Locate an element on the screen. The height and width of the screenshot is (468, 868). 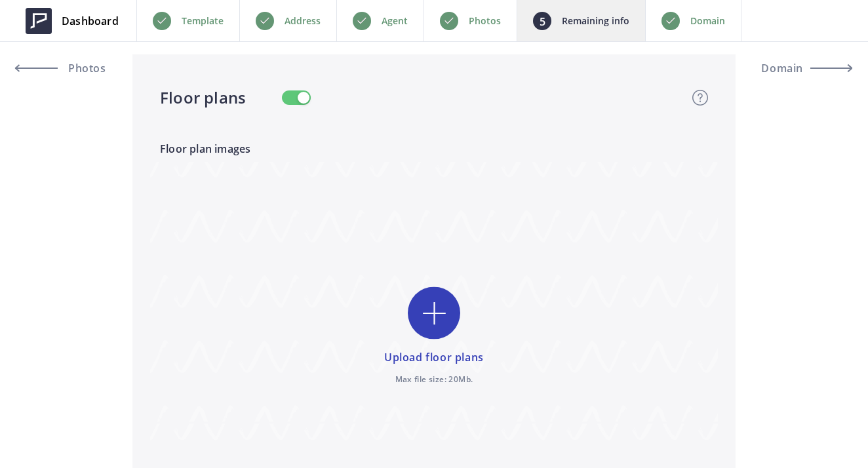
p: Address is located at coordinates (302, 21).